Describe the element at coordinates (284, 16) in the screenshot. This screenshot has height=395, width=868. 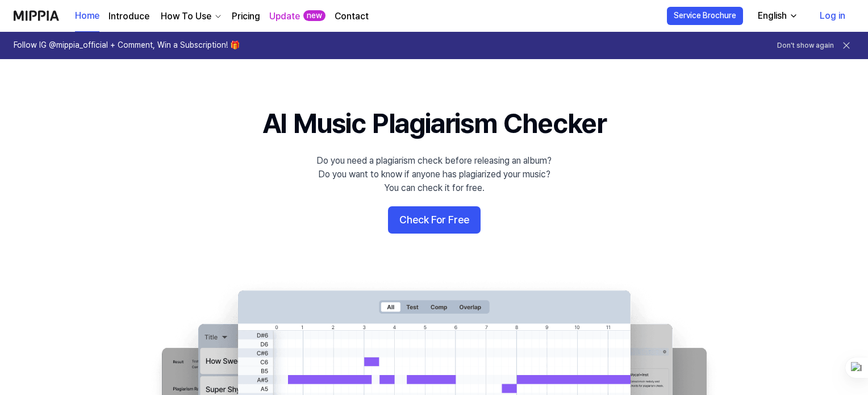
I see `a: Update` at that location.